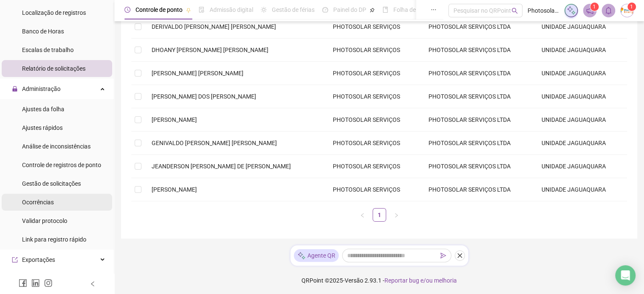 The height and width of the screenshot is (294, 644). What do you see at coordinates (460, 255) in the screenshot?
I see `span: close` at bounding box center [460, 255].